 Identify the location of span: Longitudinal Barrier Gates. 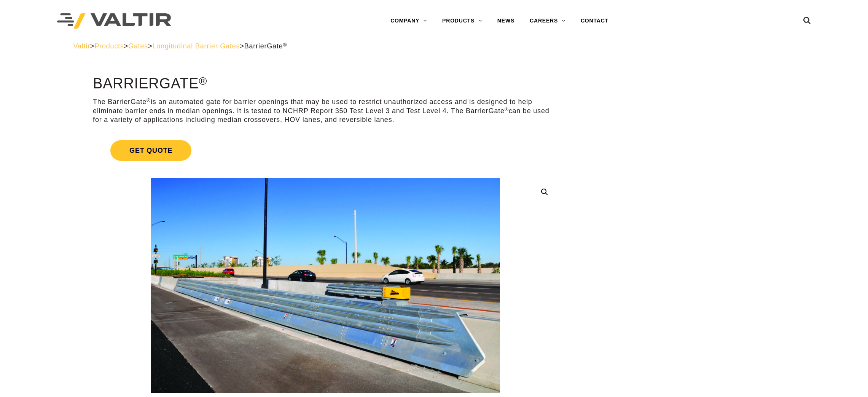
(196, 46).